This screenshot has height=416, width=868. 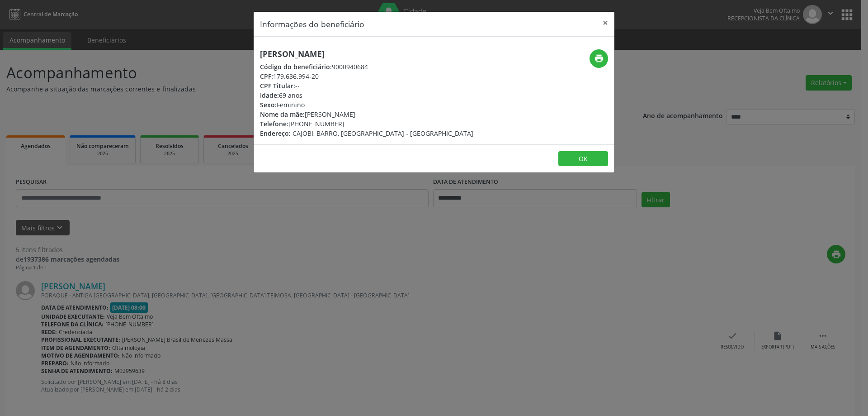 I want to click on span: Sexo:, so click(x=268, y=105).